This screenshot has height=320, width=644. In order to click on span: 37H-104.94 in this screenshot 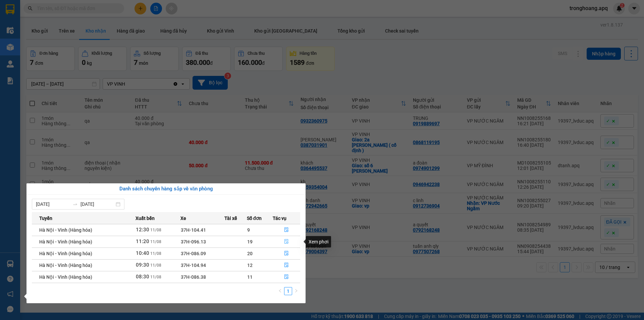, I will do `click(193, 265)`.